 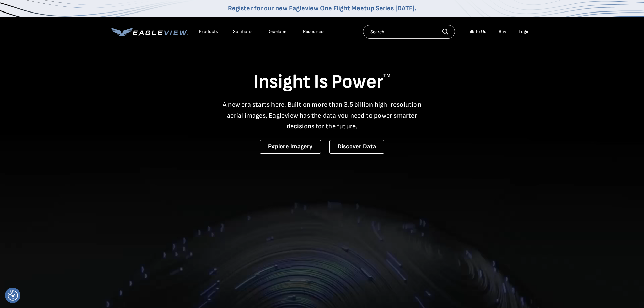 What do you see at coordinates (208, 32) in the screenshot?
I see `div: Products` at bounding box center [208, 32].